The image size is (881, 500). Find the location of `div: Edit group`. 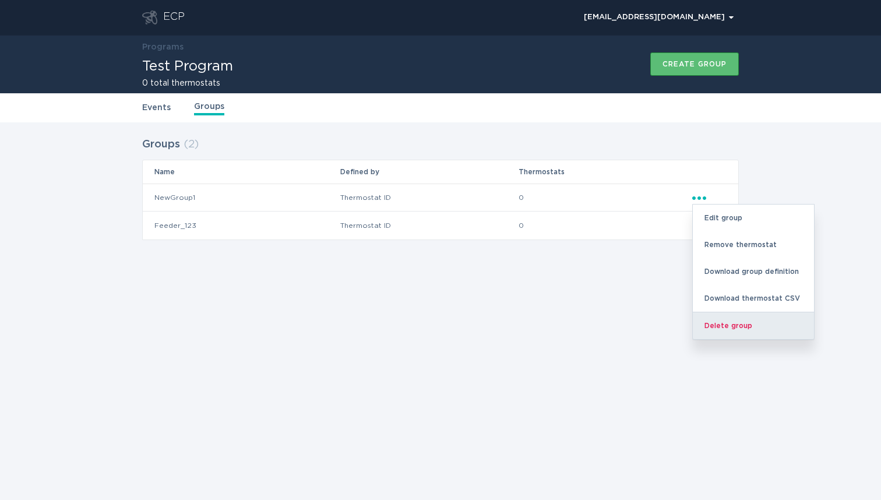

div: Edit group is located at coordinates (753, 218).